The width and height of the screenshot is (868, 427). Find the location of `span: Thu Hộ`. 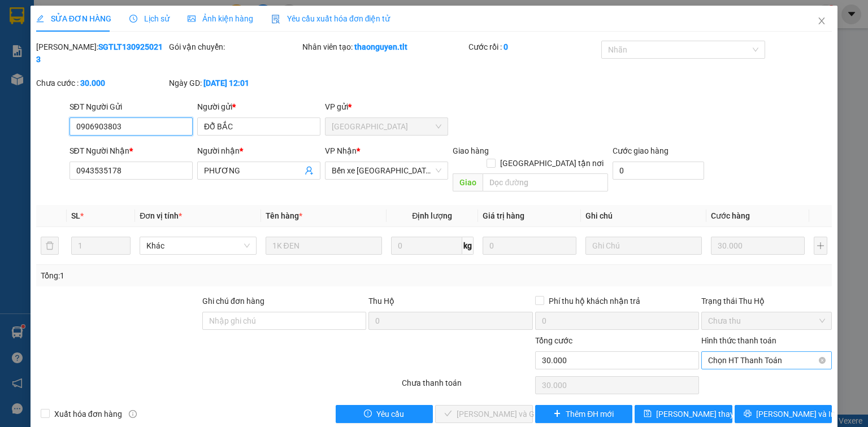

span: Thu Hộ is located at coordinates (381, 301).